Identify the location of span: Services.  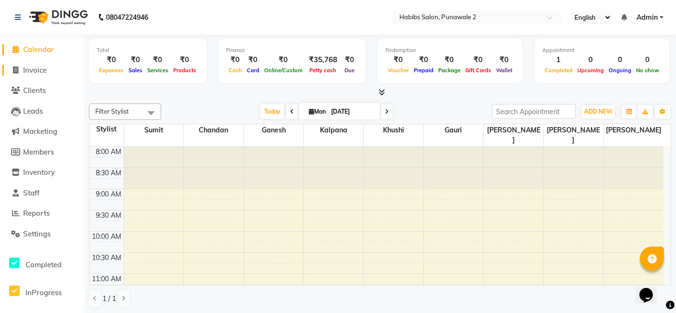
(158, 70).